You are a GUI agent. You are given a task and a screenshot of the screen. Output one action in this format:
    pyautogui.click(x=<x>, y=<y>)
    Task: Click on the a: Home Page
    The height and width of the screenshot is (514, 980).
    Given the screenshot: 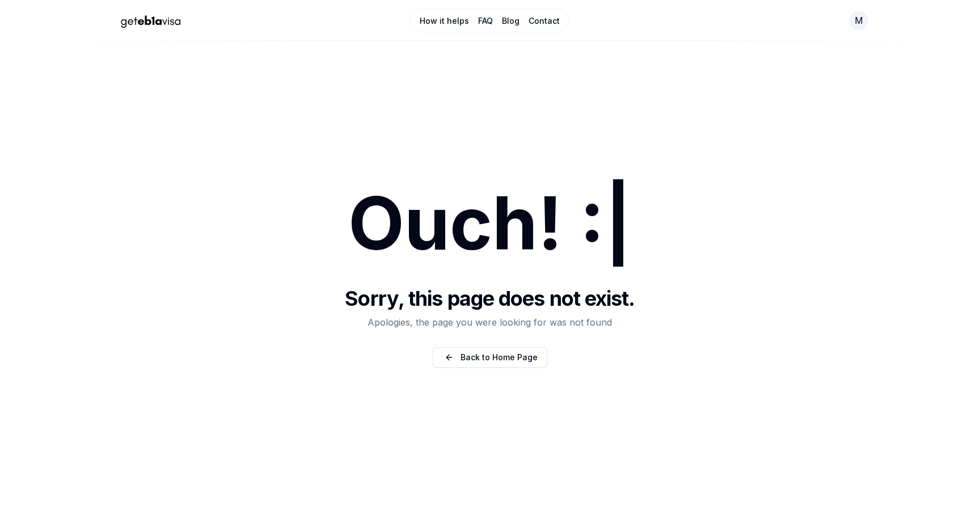 What is the action you would take?
    pyautogui.click(x=237, y=20)
    